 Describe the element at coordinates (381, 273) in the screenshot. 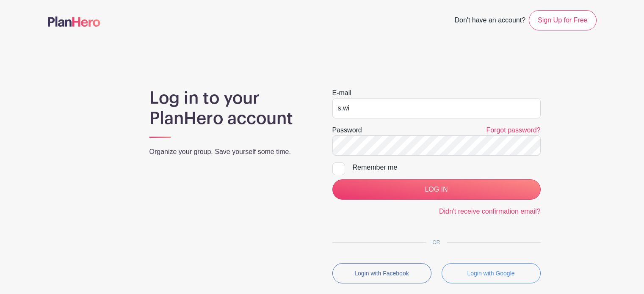

I see `small: Login with Facebook` at that location.